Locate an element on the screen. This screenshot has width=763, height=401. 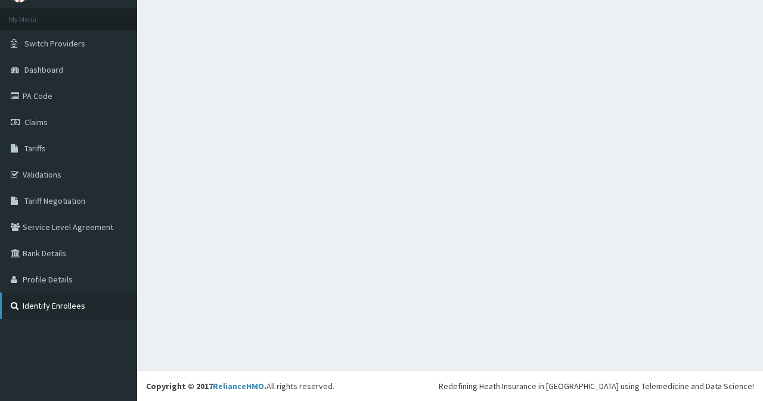
span: Tariffs is located at coordinates (35, 148).